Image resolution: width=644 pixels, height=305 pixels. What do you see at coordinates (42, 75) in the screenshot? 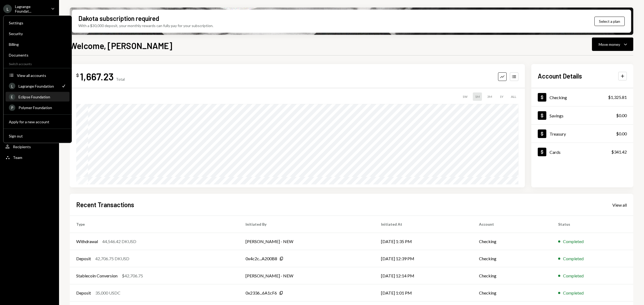
I see `div: View all accounts` at bounding box center [42, 75].